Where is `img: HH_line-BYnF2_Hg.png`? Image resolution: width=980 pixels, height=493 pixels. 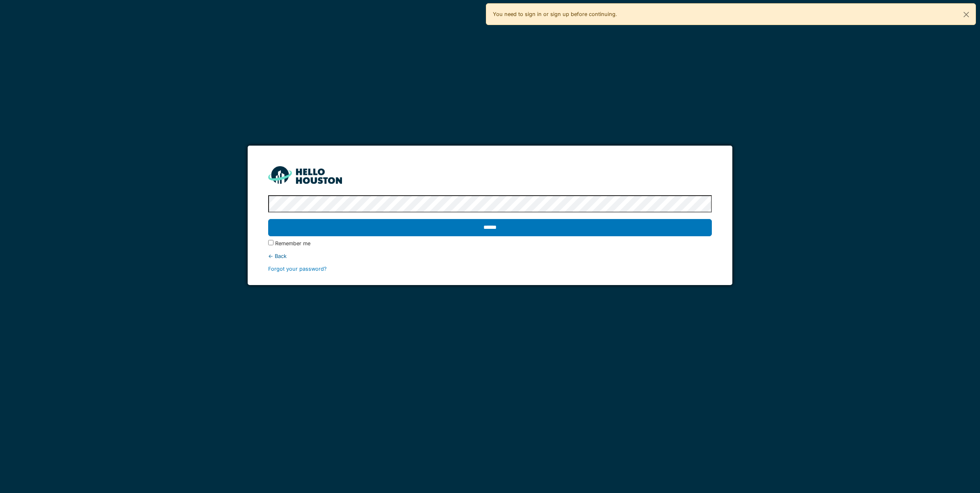 img: HH_line-BYnF2_Hg.png is located at coordinates (305, 175).